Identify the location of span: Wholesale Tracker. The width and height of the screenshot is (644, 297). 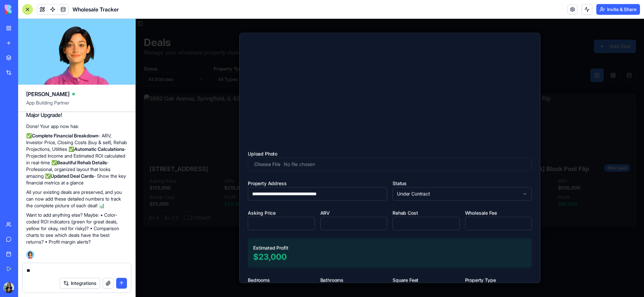
(96, 10).